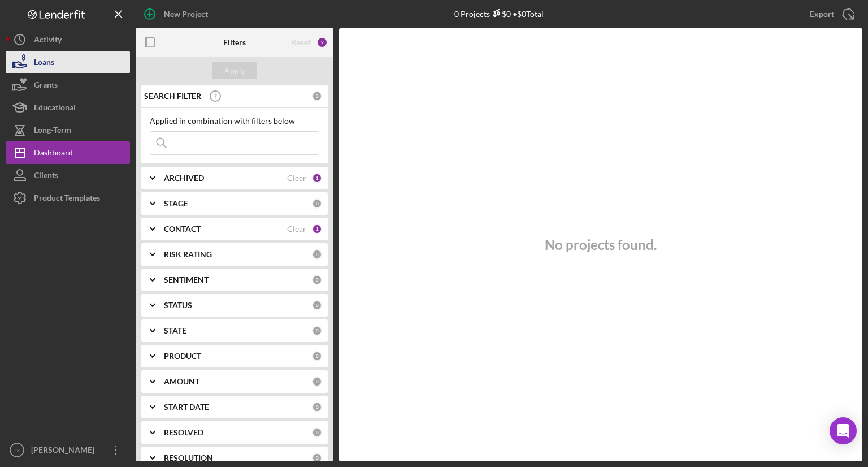 This screenshot has width=868, height=467. I want to click on b: SEARCH FILTER, so click(172, 96).